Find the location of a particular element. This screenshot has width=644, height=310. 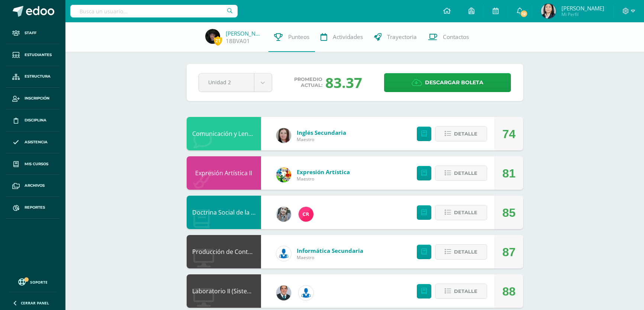

span: 12 is located at coordinates (524, 14).